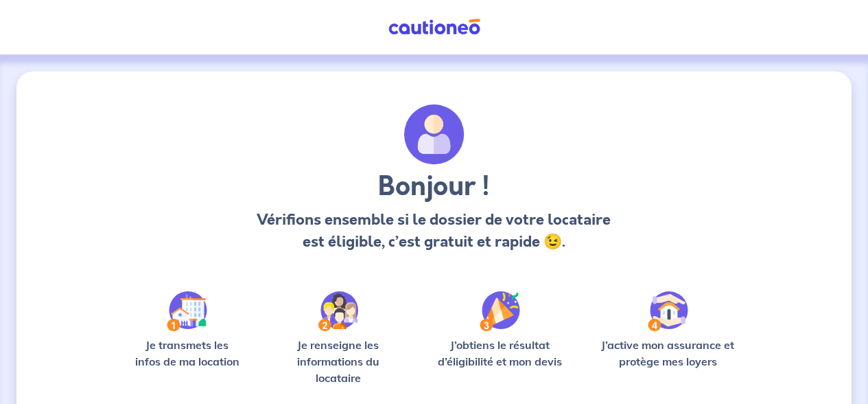  I want to click on img: /static/f3e743aab9439237c3e2196e4328bba9/Step-3.svg, so click(500, 311).